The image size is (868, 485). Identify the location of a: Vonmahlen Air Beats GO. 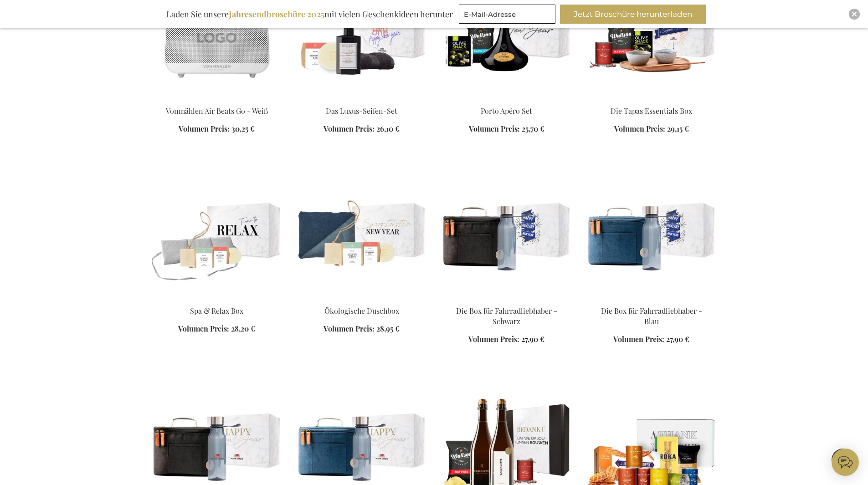
(217, 99).